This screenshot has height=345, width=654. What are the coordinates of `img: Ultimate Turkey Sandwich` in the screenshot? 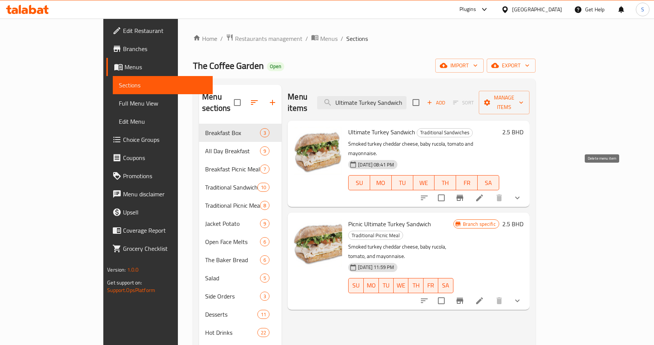 It's located at (318, 151).